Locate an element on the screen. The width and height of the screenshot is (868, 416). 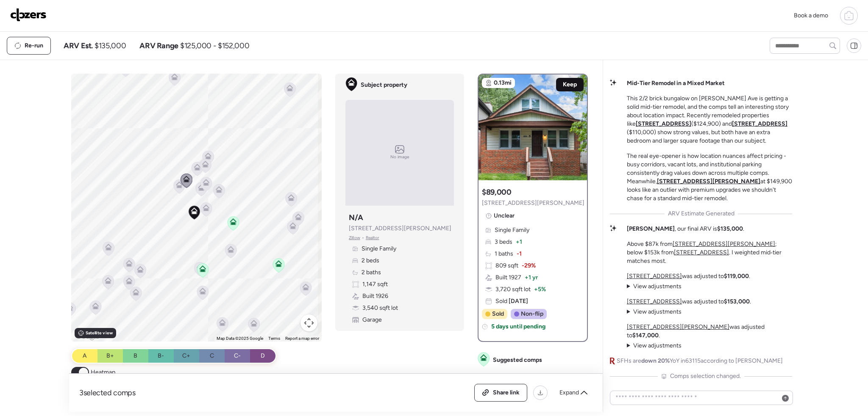
h3: $89,000 is located at coordinates (497, 193).